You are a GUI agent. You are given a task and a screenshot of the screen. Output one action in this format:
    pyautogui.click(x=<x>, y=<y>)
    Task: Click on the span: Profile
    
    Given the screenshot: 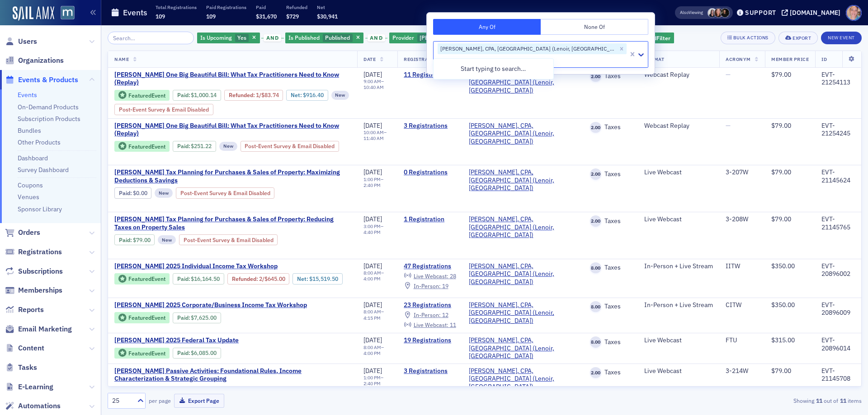 What is the action you would take?
    pyautogui.click(x=853, y=13)
    